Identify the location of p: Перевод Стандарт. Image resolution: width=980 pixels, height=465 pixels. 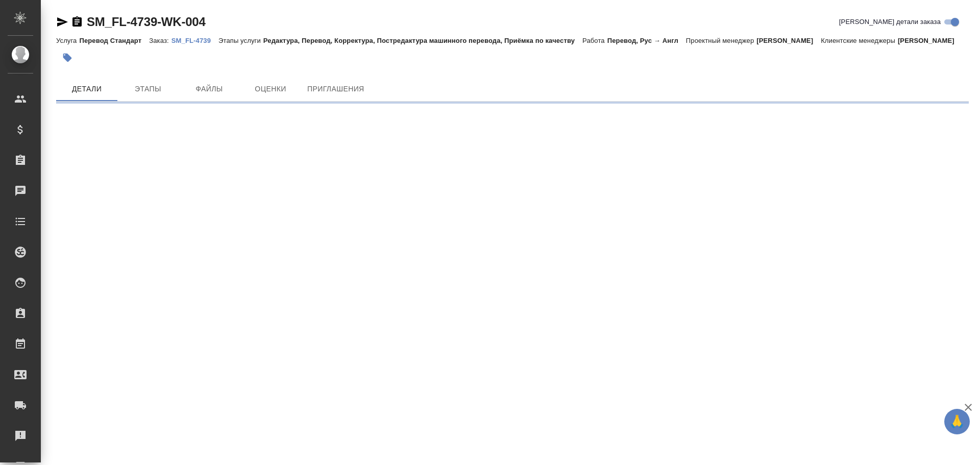
(114, 40).